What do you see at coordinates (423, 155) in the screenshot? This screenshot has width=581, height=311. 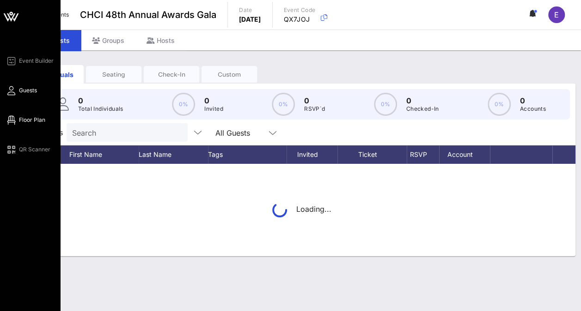 I see `div: RSVP` at bounding box center [423, 155].